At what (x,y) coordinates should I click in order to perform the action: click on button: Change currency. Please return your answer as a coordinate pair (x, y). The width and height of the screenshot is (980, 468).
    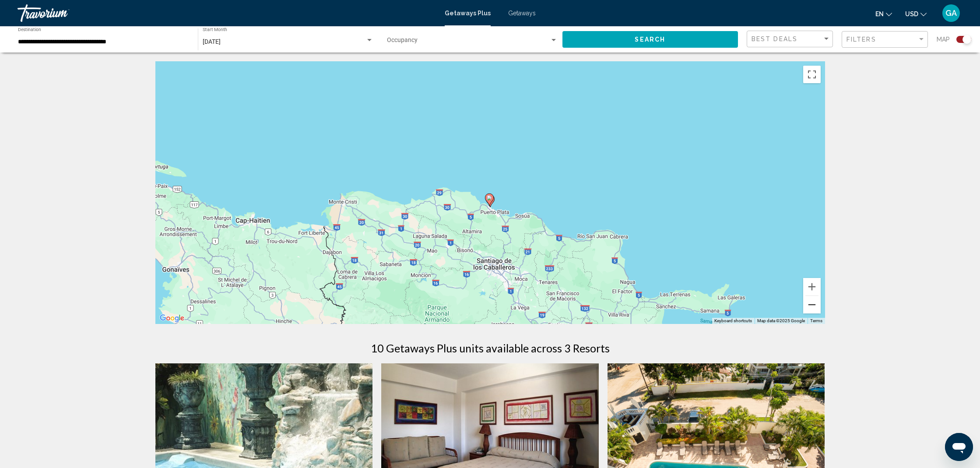
    Looking at the image, I should click on (915, 14).